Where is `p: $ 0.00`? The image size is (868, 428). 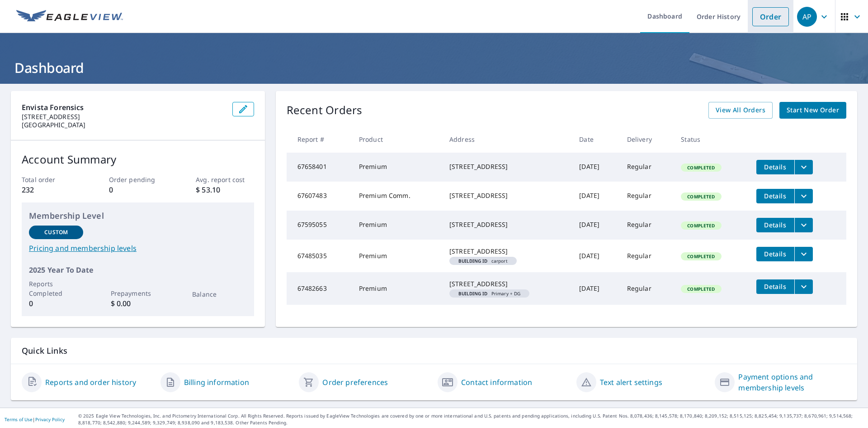 p: $ 0.00 is located at coordinates (137, 303).